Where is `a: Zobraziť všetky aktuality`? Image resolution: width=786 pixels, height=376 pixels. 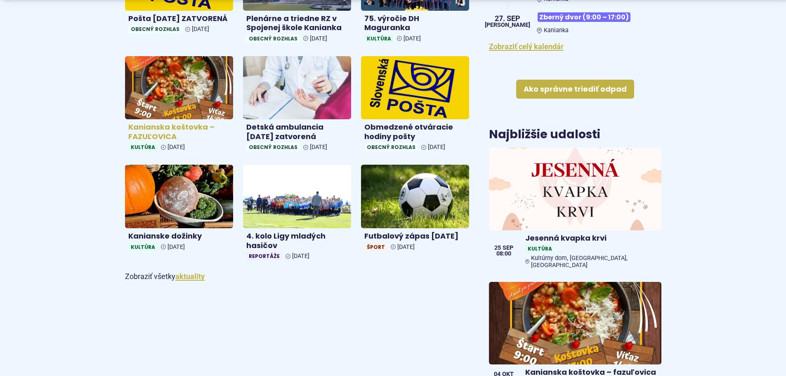 a: Zobraziť všetky aktuality is located at coordinates (190, 276).